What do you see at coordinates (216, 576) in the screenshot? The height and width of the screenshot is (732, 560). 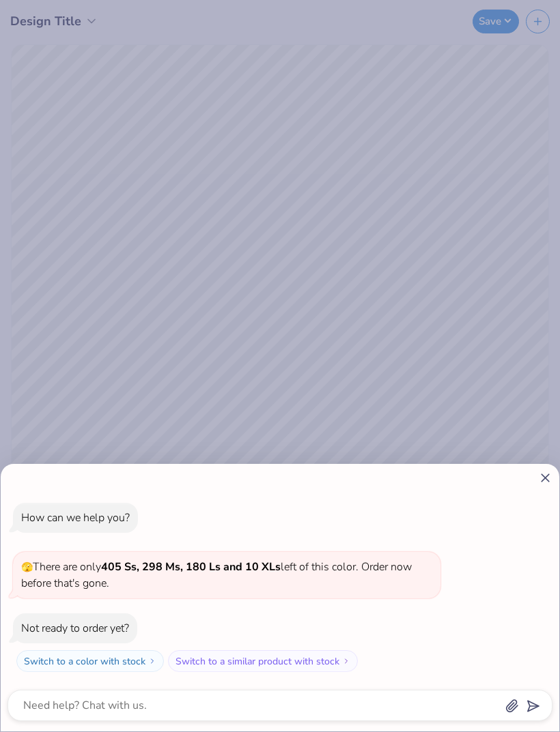 I see `span: There are only left of this color. Order now before that's gone.` at bounding box center [216, 576].